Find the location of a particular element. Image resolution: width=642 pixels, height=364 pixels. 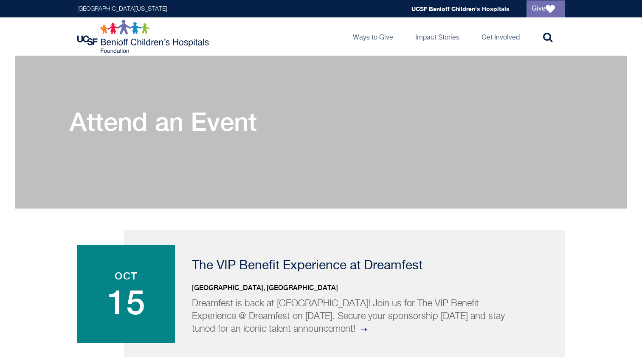

p: The VIP Benefit Experience at Dreamfest is located at coordinates (368, 266).